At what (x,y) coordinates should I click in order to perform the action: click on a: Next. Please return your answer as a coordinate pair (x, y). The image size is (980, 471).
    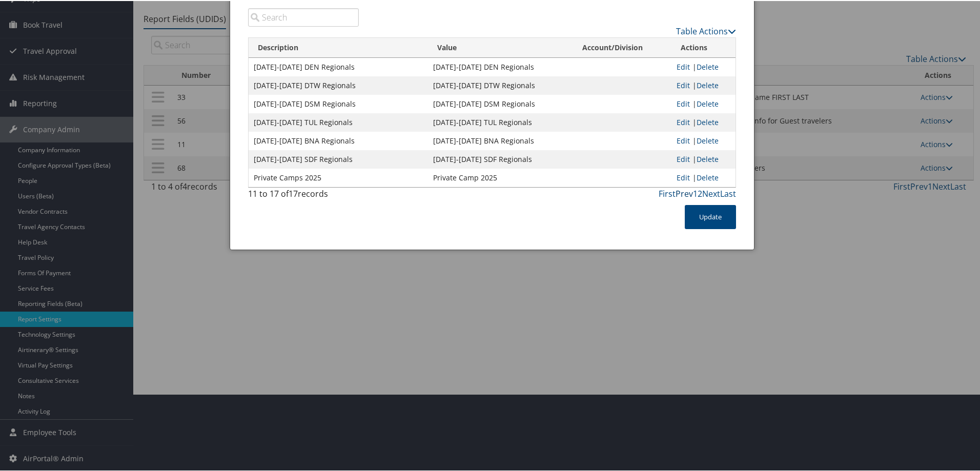
    Looking at the image, I should click on (711, 192).